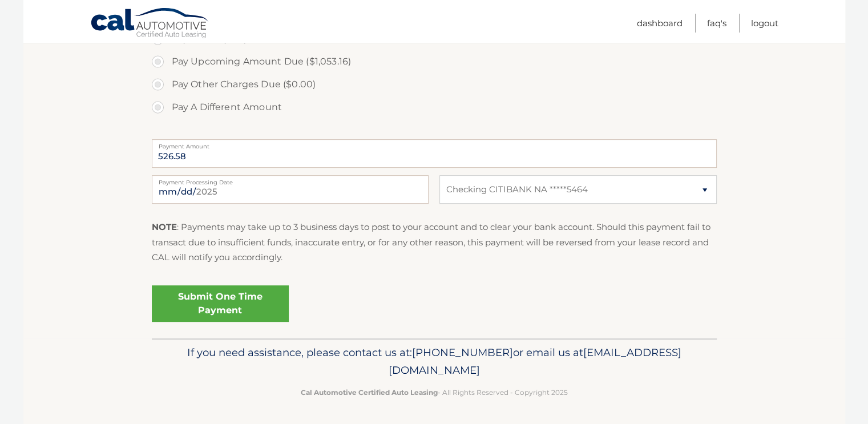 This screenshot has width=868, height=424. Describe the element at coordinates (434, 242) in the screenshot. I see `p: : Payments may take up to 3 business days to post to your account and to clear your bank account....` at that location.